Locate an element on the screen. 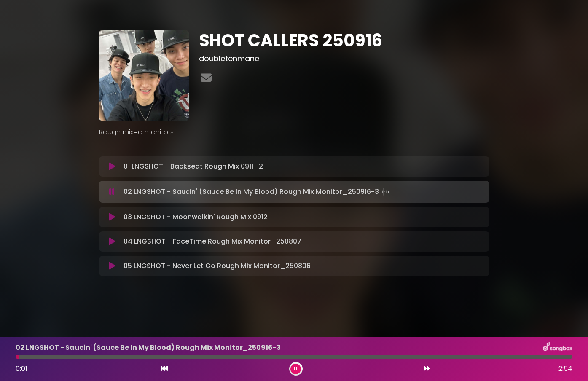 The height and width of the screenshot is (381, 588). p: Rough mixed monitors is located at coordinates (294, 132).